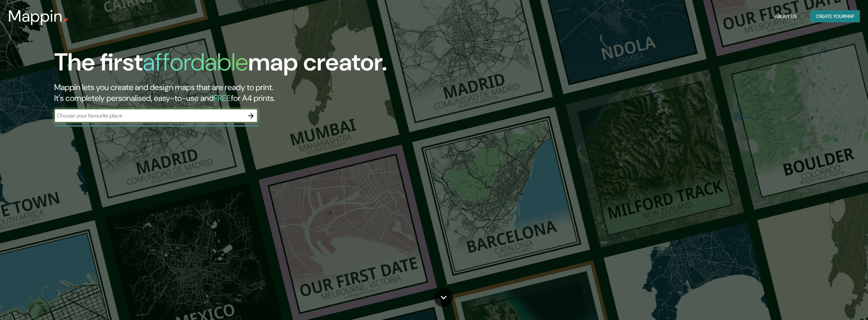  Describe the element at coordinates (221, 65) in the screenshot. I see `h1: The first map creator.` at that location.